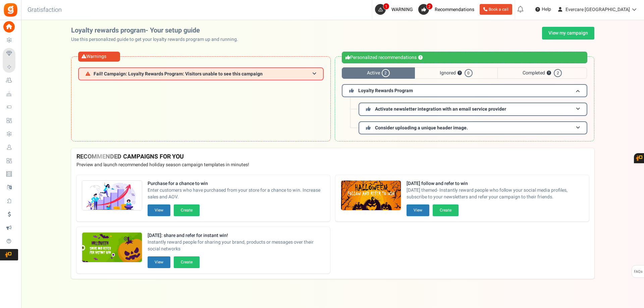 Image resolution: width=644 pixels, height=308 pixels. What do you see at coordinates (545, 10) in the screenshot?
I see `span: Help` at bounding box center [545, 10].